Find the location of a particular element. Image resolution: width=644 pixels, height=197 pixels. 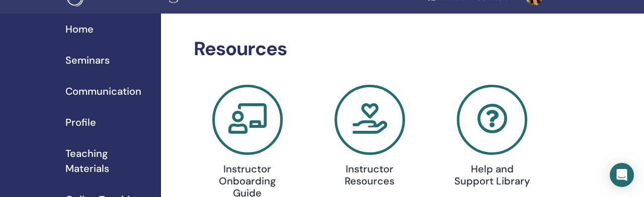

span: Communication is located at coordinates (103, 91).